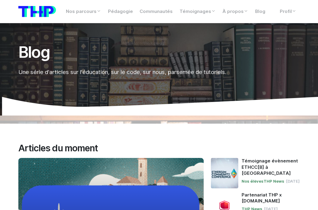 The height and width of the screenshot is (210, 318). What do you see at coordinates (274, 181) in the screenshot?
I see `span: THP News` at bounding box center [274, 181].